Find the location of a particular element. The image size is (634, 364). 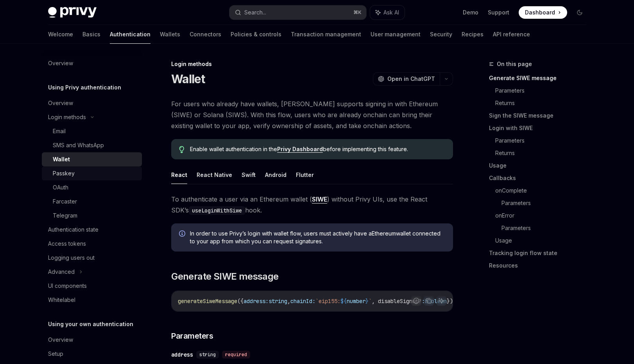

div: address is located at coordinates (182, 354).